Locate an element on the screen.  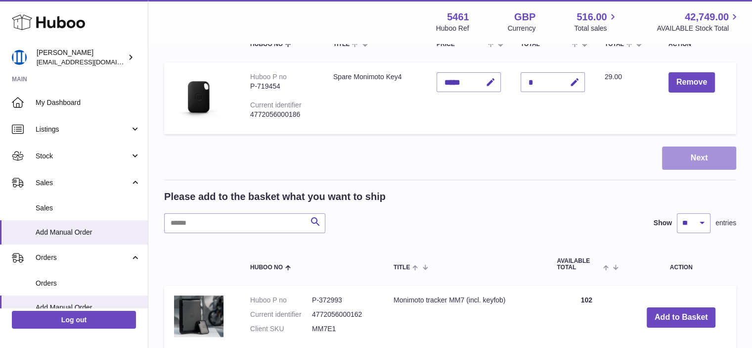
div: Currency is located at coordinates (522, 28).